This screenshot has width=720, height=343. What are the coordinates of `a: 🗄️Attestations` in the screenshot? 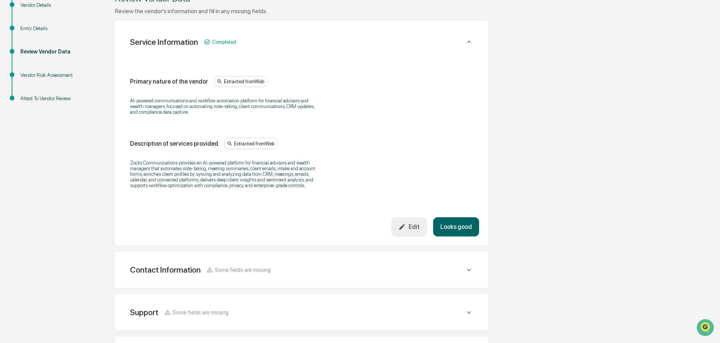 It's located at (74, 99).